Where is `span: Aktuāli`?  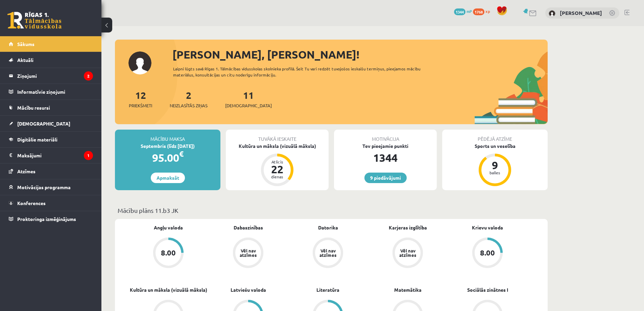
span: Aktuāli is located at coordinates (26, 60).